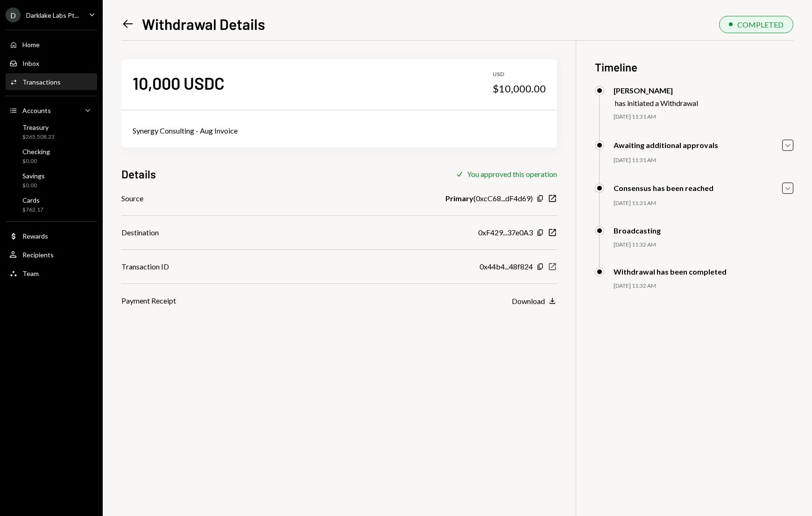 The width and height of the screenshot is (812, 516). What do you see at coordinates (51, 63) in the screenshot?
I see `a: Inbox` at bounding box center [51, 63].